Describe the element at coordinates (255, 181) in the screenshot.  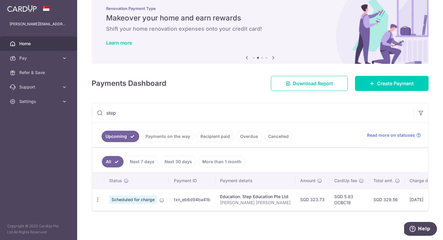
I see `th: Payment details` at that location.